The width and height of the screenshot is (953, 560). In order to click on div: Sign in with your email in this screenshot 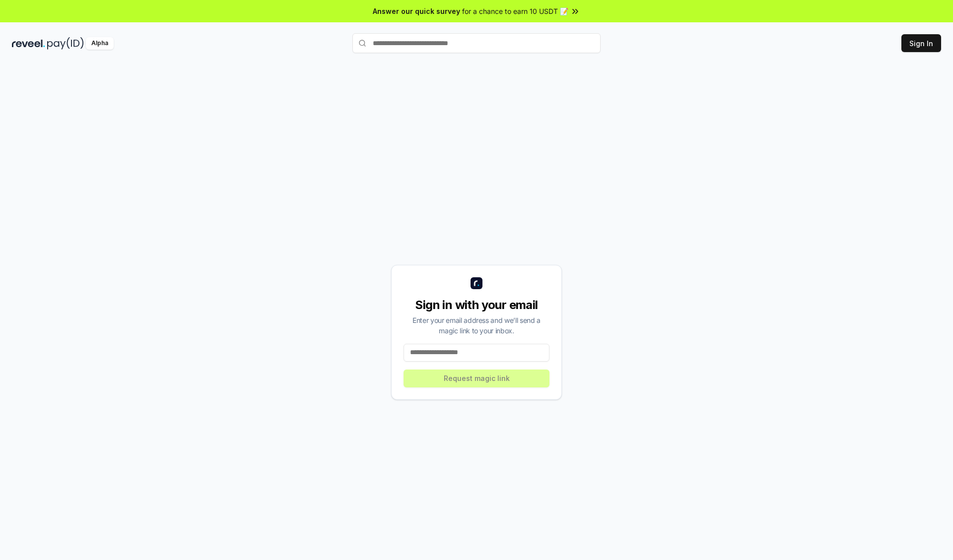, I will do `click(476, 305)`.